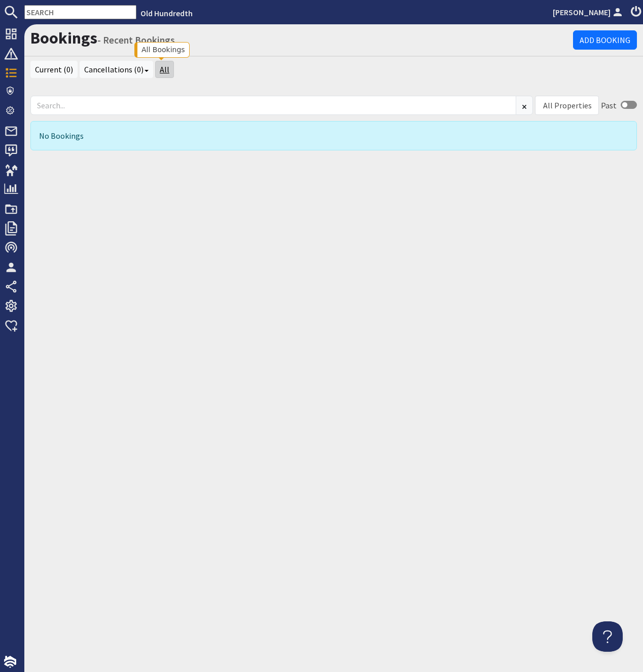 This screenshot has height=672, width=643. Describe the element at coordinates (10, 662) in the screenshot. I see `img: staytech_i_w-64f4e8e9ee0a9c174fd5317b4b171b261742d2d393467e5bdba4413f4f884c10.svg` at that location.